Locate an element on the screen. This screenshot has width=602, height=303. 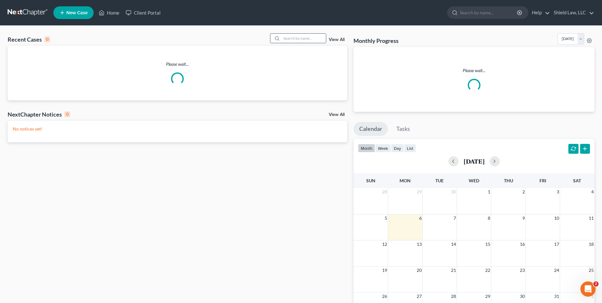
span: 1 is located at coordinates (489, 192).